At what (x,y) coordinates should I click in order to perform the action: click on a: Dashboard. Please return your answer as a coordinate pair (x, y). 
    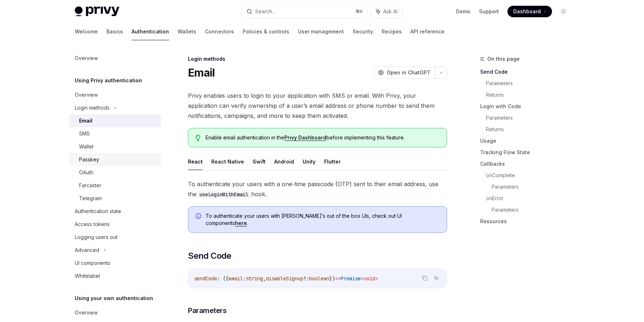
    Looking at the image, I should click on (530, 12).